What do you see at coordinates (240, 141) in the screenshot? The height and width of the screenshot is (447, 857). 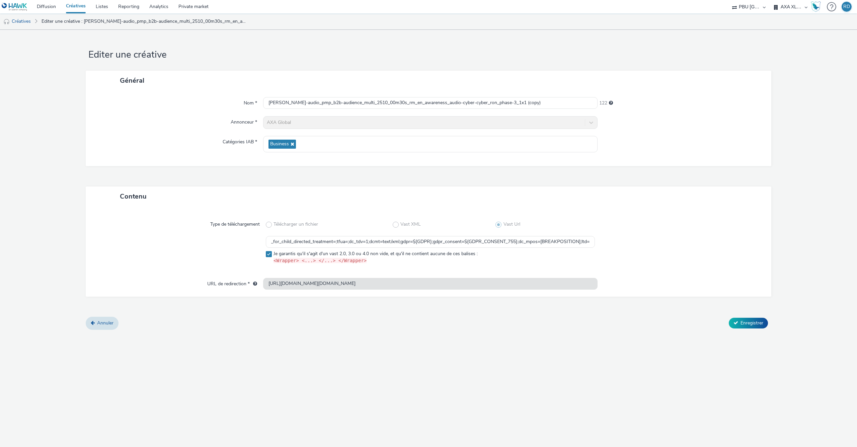 I see `label: Catégories IAB *` at bounding box center [240, 141].